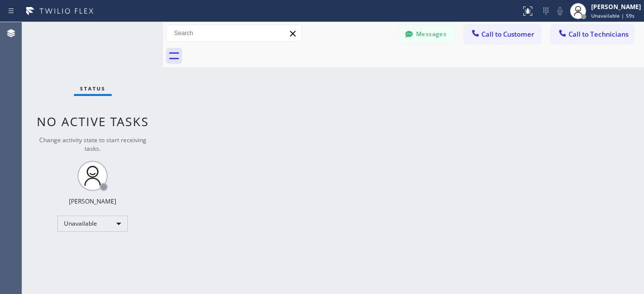  What do you see at coordinates (507, 34) in the screenshot?
I see `span: Call to Customer` at bounding box center [507, 34].